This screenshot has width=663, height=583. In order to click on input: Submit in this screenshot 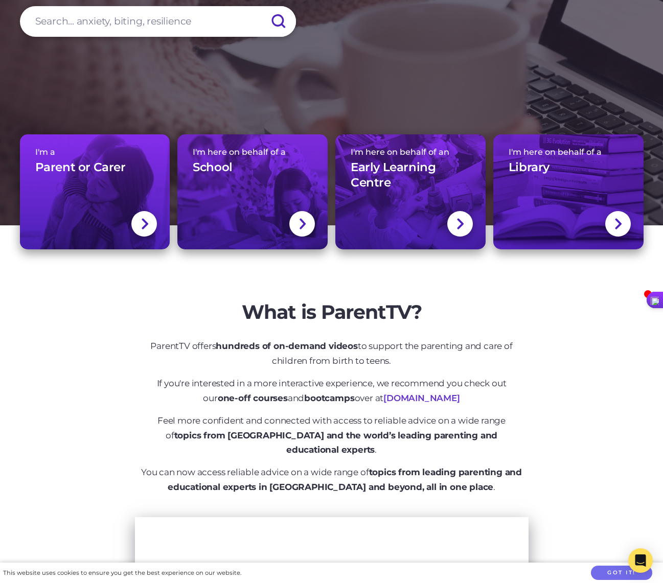, I will do `click(278, 21)`.